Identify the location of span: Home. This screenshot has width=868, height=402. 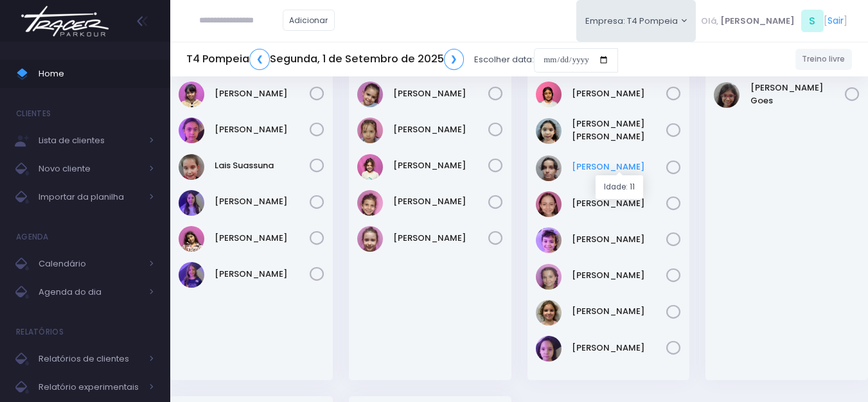
(96, 73).